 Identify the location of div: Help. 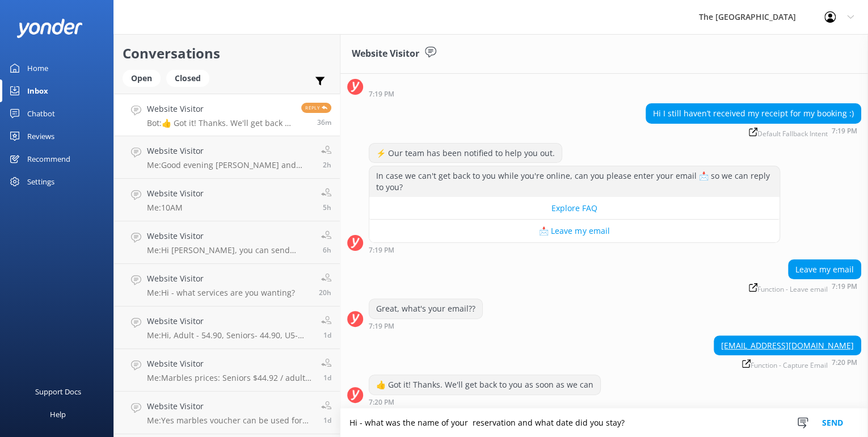
(58, 415).